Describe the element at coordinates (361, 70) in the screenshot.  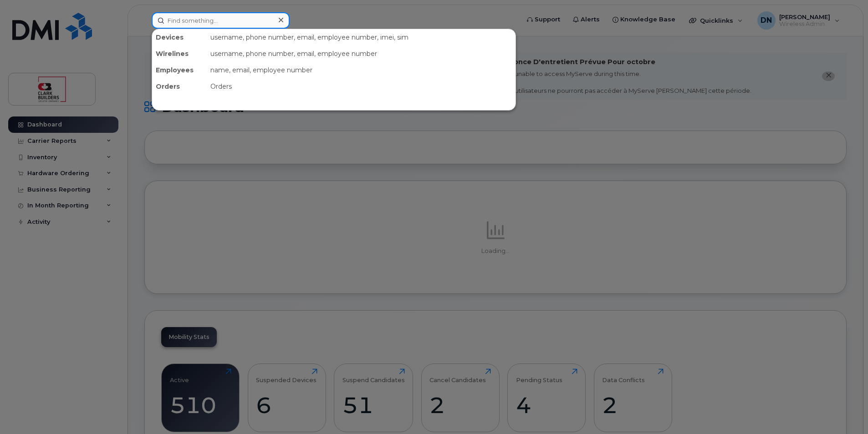
I see `div: name, email, employee number` at that location.